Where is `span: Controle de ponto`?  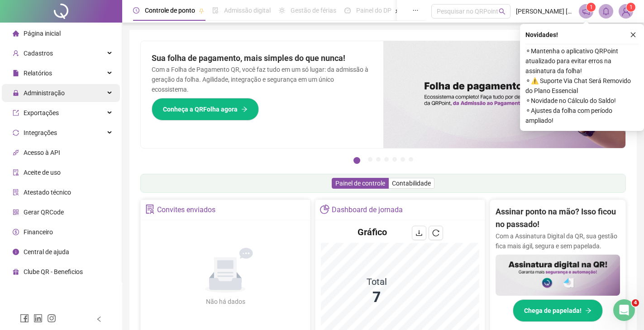
span: Controle de ponto is located at coordinates (170, 10).